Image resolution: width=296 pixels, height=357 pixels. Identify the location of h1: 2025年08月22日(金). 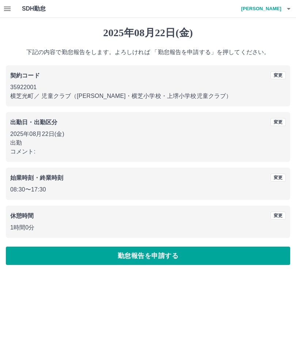
(148, 33).